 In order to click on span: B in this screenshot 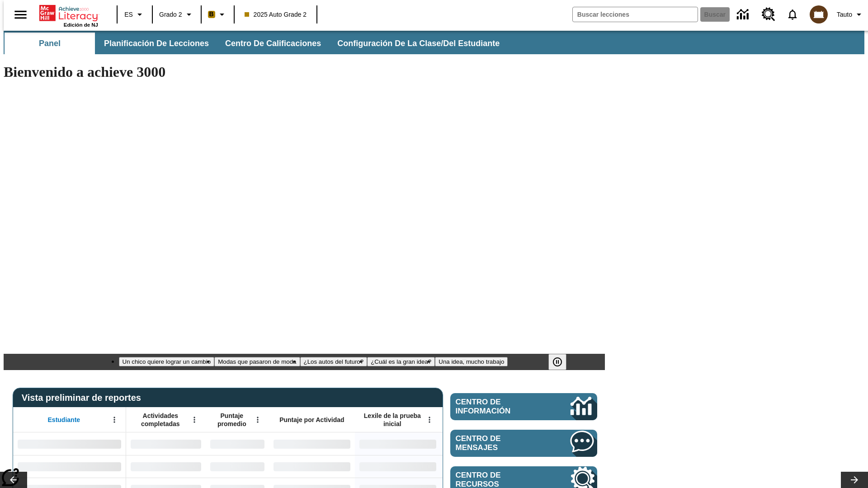, I will do `click(212, 14)`.